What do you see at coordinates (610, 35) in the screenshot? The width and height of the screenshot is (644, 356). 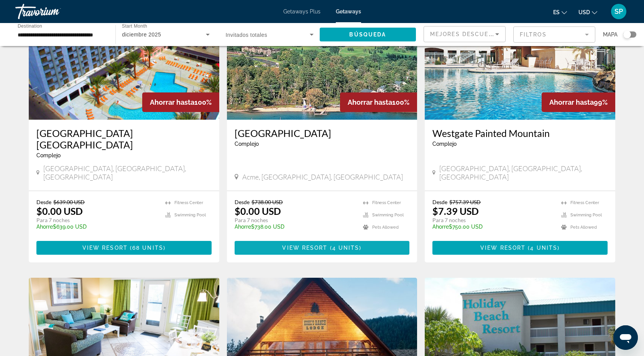 I see `span: Mapa` at bounding box center [610, 35].